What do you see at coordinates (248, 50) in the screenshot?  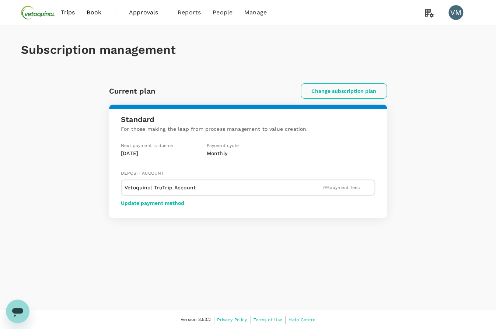 I see `h1: Subscription management` at bounding box center [248, 50].